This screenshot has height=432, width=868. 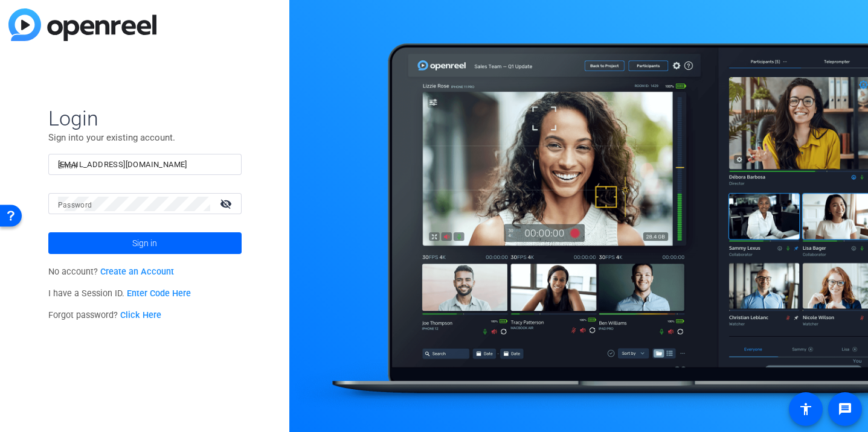 What do you see at coordinates (159, 294) in the screenshot?
I see `a: Enter Code Here` at bounding box center [159, 294].